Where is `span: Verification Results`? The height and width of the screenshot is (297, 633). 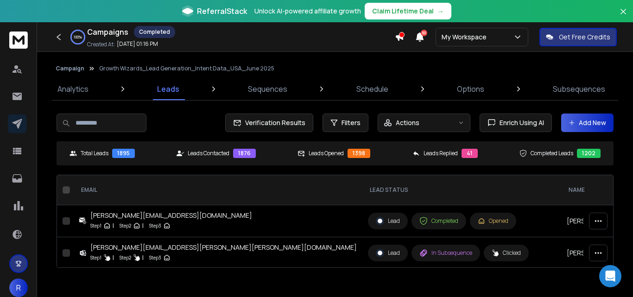 span: Verification Results is located at coordinates (274, 123).